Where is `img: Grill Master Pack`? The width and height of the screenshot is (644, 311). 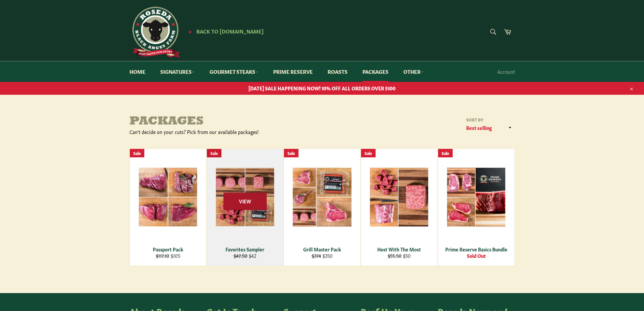
img: Grill Master Pack is located at coordinates (322, 197).